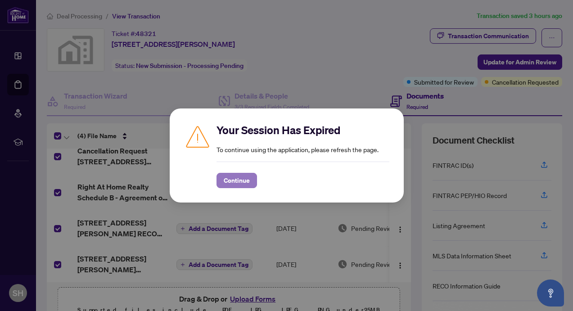 Image resolution: width=573 pixels, height=311 pixels. What do you see at coordinates (551, 293) in the screenshot?
I see `button: Open asap` at bounding box center [551, 293].